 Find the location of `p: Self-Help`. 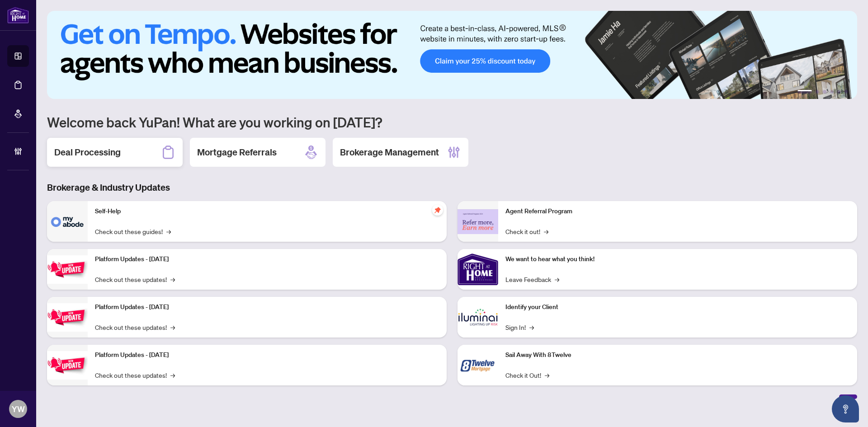

p: Self-Help is located at coordinates (267, 211).